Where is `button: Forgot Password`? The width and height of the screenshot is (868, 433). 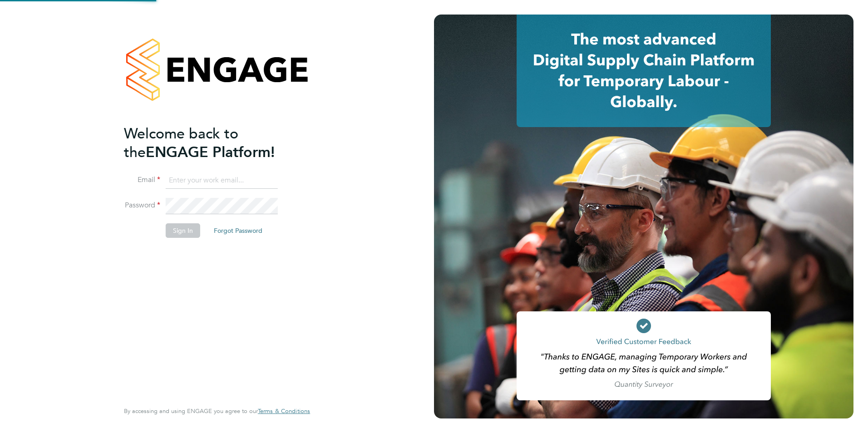 button: Forgot Password is located at coordinates (238, 231).